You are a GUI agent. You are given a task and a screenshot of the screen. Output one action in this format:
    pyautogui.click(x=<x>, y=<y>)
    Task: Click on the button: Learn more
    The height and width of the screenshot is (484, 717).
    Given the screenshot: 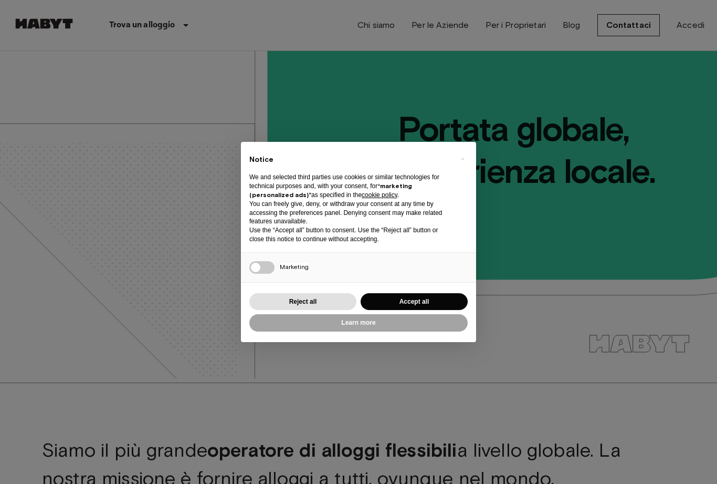 What is the action you would take?
    pyautogui.click(x=359, y=322)
    